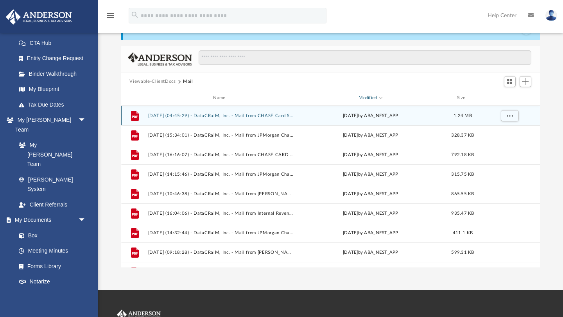  Describe the element at coordinates (52, 205) in the screenshot. I see `a: Client Referrals` at that location.